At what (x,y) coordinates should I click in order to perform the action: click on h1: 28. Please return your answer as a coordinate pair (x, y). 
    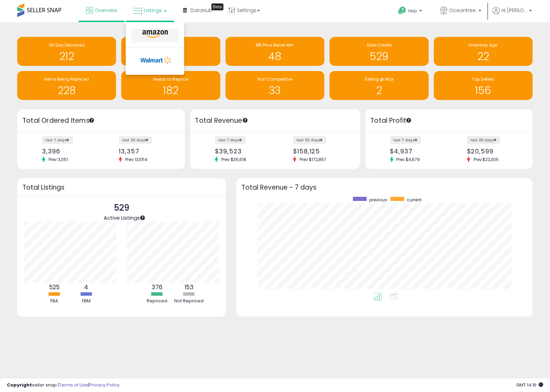
    Looking at the image, I should click on (170, 56).